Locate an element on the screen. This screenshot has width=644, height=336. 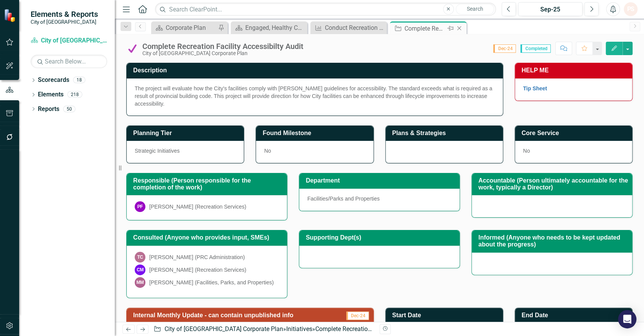
div: Open Intercom Messenger is located at coordinates (627, 319).